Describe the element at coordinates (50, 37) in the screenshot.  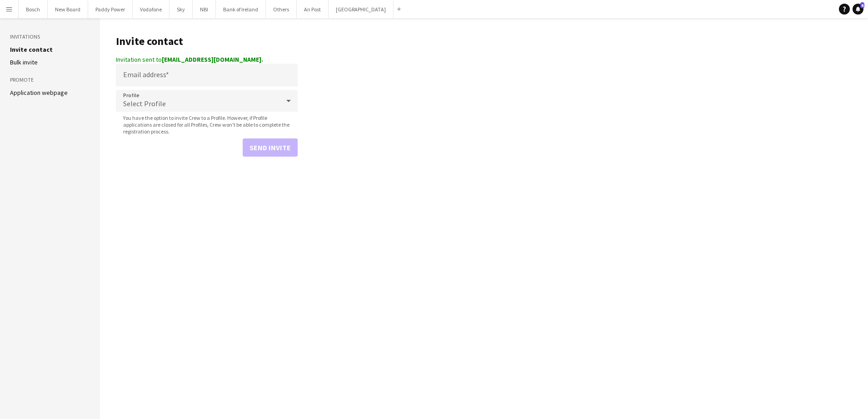
I see `h3: Invitations` at that location.